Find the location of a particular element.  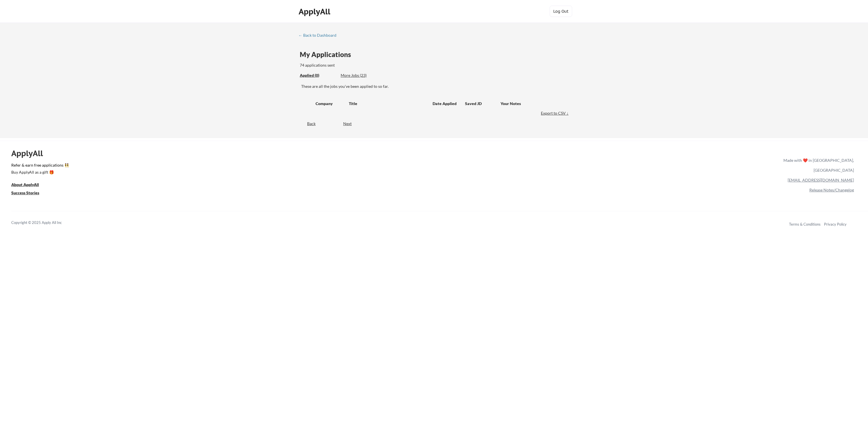

button: Log Out is located at coordinates (561, 12).